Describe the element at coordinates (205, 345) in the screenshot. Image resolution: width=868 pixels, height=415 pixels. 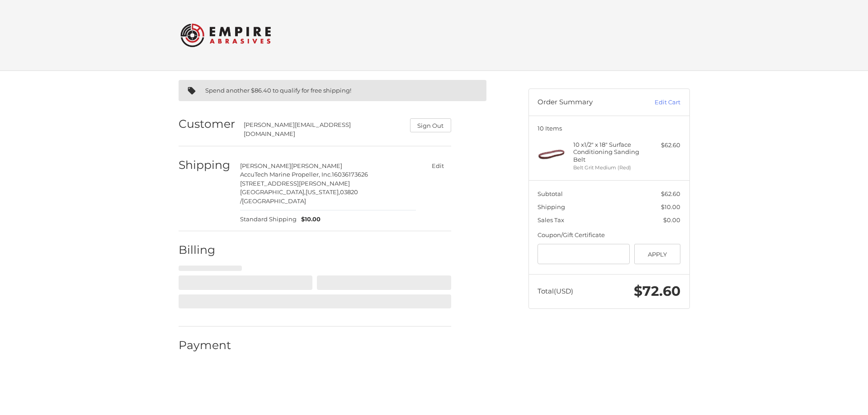
I see `h2: Payment` at that location.